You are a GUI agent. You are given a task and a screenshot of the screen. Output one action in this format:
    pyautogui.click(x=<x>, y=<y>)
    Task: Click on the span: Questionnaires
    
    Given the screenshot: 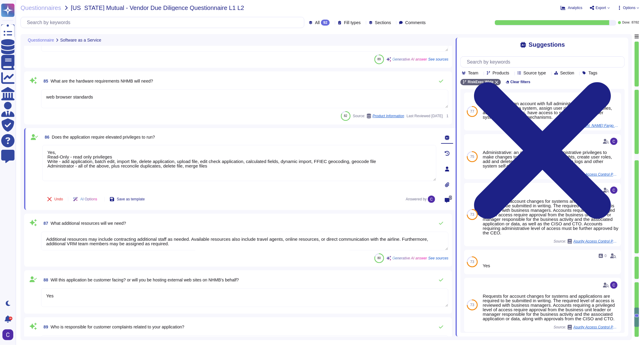 What is the action you would take?
    pyautogui.click(x=41, y=8)
    